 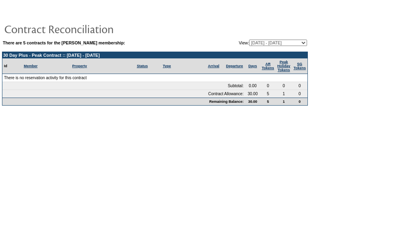 I want to click on td: Subtotal:, so click(x=124, y=86).